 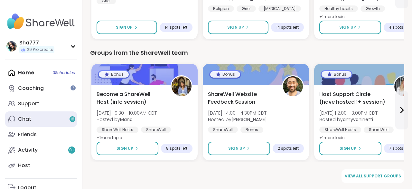 I want to click on span: ShareWell Website Feedback Session, so click(x=241, y=98).